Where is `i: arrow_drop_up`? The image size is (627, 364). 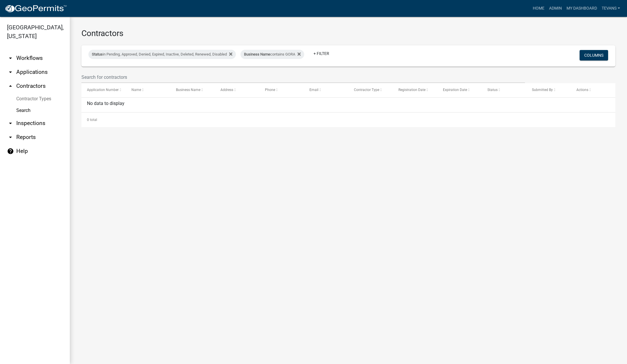 i: arrow_drop_up is located at coordinates (10, 86).